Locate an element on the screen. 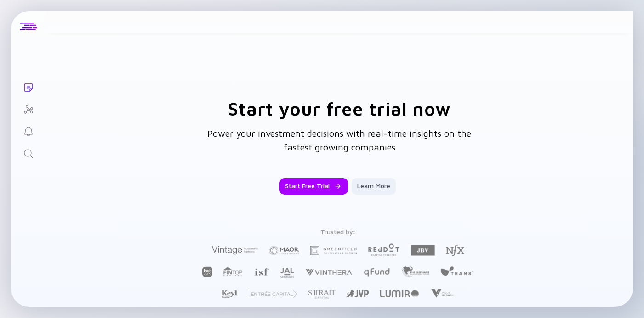  img: Greenfield Partners is located at coordinates (333, 250).